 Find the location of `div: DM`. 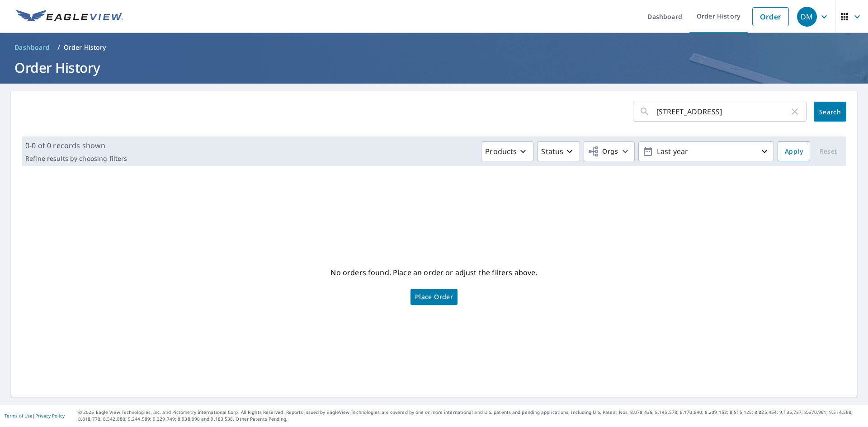

div: DM is located at coordinates (807, 17).